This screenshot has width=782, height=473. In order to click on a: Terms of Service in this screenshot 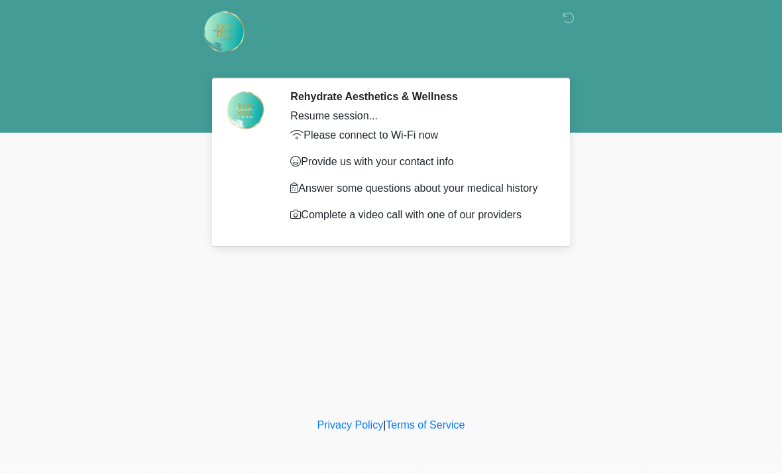, I will do `click(425, 424)`.